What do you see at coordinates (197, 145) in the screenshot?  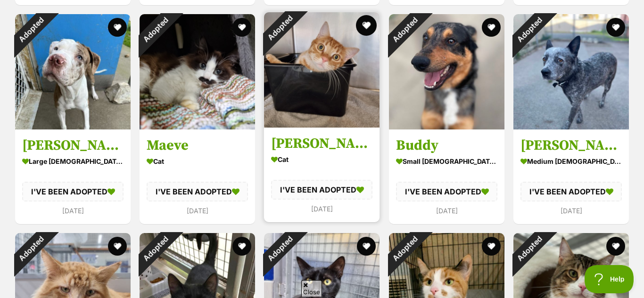 I see `h3: Maeve` at bounding box center [197, 145].